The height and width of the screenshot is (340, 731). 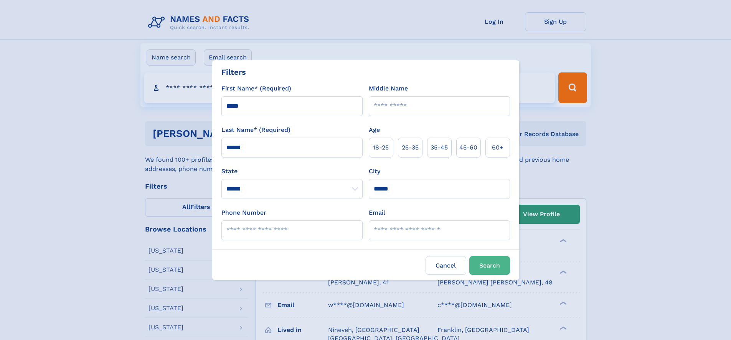 I want to click on label: First Name* (Required), so click(x=256, y=89).